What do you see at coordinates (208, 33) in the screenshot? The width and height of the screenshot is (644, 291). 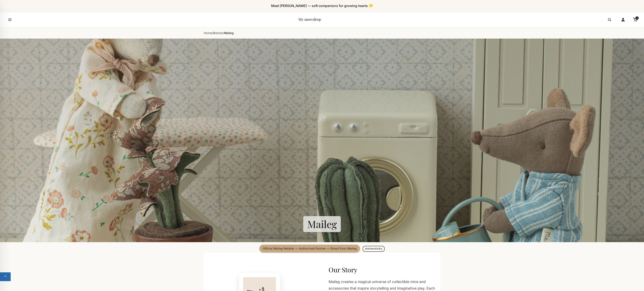 I see `a: Home` at bounding box center [208, 33].